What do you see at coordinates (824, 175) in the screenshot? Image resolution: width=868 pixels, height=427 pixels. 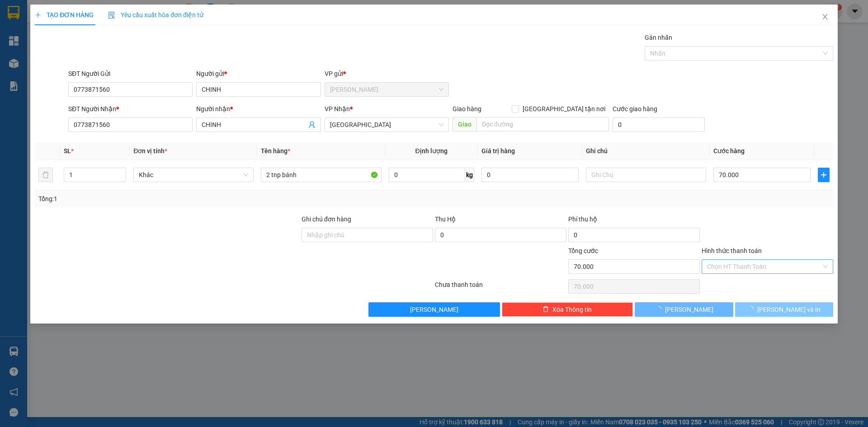 I see `button: plus` at bounding box center [824, 175].